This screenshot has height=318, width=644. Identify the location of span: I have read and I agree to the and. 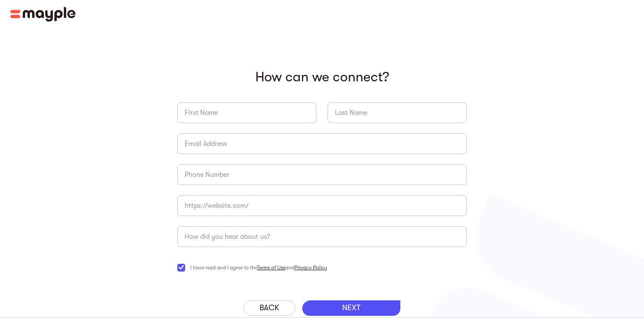
(258, 268).